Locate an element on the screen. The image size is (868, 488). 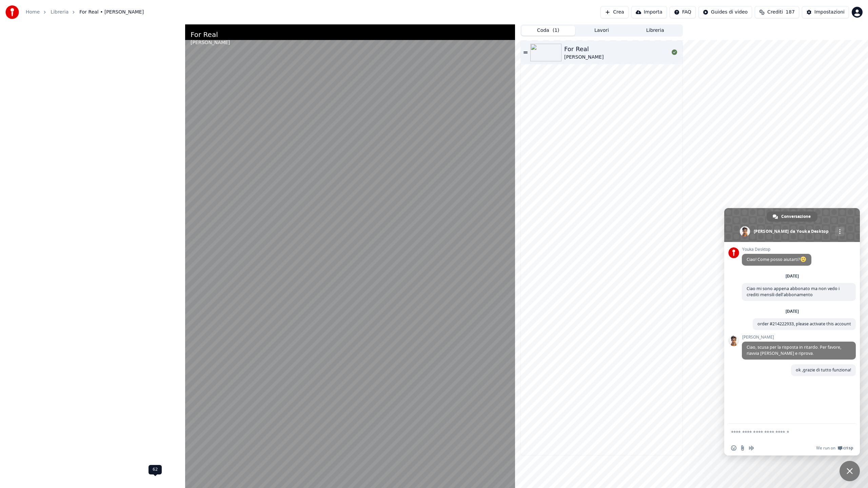
button: Impostazioni is located at coordinates (826, 12).